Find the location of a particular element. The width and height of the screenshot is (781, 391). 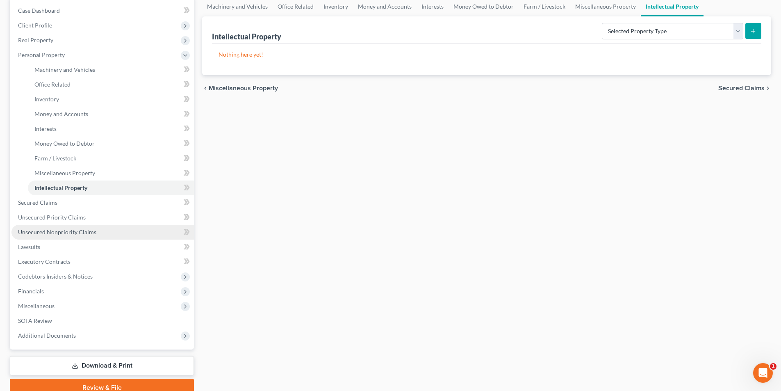

i: chevron_right is located at coordinates (768, 88).